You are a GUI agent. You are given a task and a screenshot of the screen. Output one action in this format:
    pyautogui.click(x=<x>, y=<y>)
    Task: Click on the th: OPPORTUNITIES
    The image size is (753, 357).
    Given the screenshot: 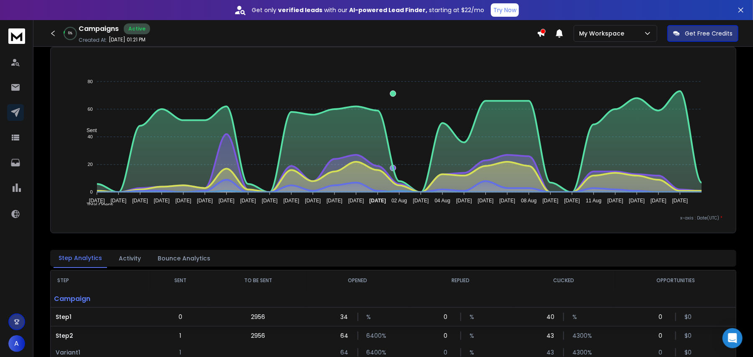 What is the action you would take?
    pyautogui.click(x=676, y=281)
    